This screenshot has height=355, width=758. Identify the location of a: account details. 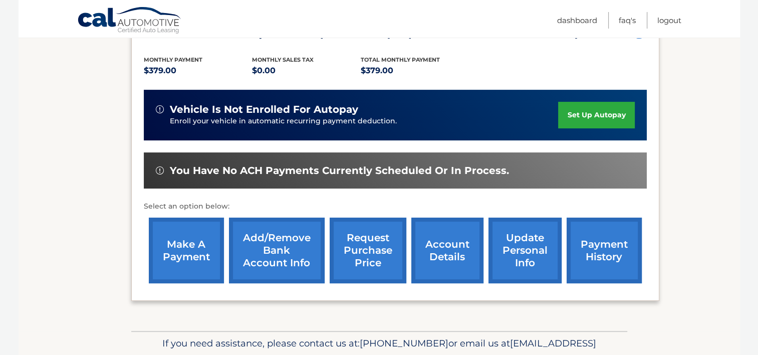
(447, 250).